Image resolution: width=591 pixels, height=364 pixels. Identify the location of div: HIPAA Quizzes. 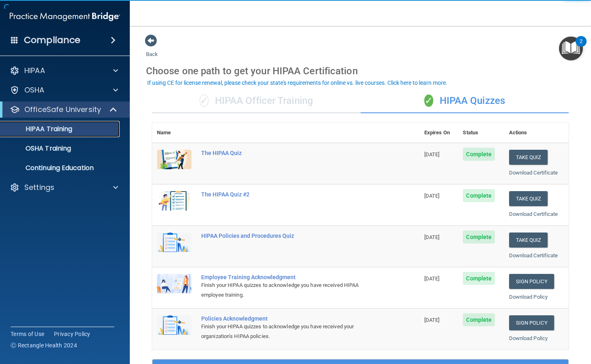
(465, 101).